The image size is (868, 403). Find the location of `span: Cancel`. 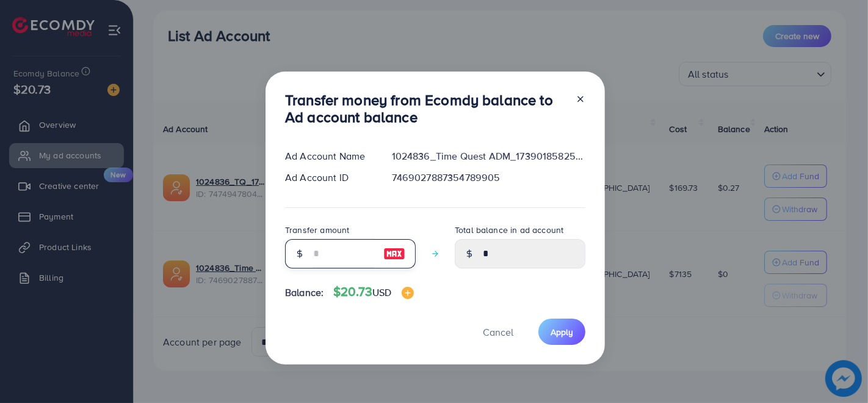

span: Cancel is located at coordinates (499, 332).